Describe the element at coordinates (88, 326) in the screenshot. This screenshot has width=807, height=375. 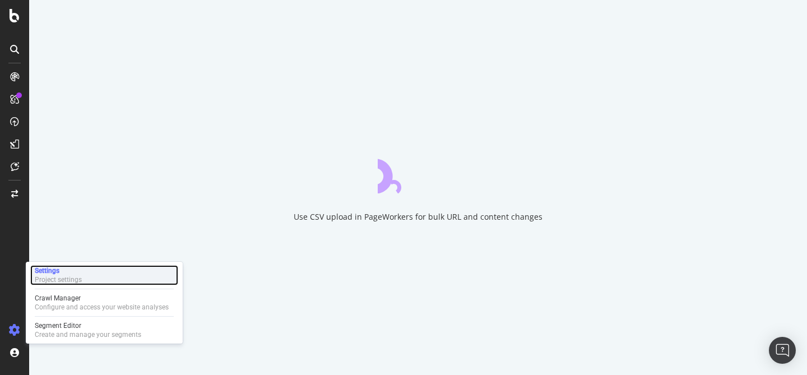
I see `div: Segment Editor` at that location.